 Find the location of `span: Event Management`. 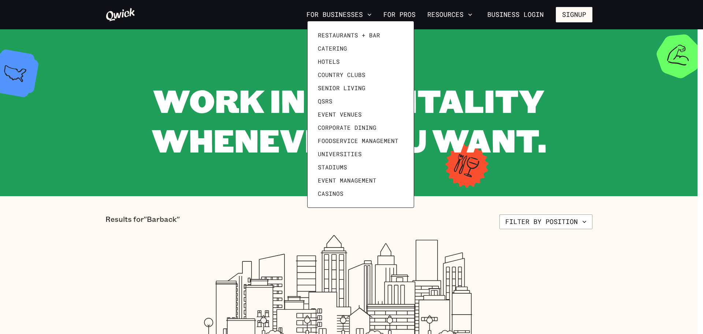

span: Event Management is located at coordinates (347, 180).